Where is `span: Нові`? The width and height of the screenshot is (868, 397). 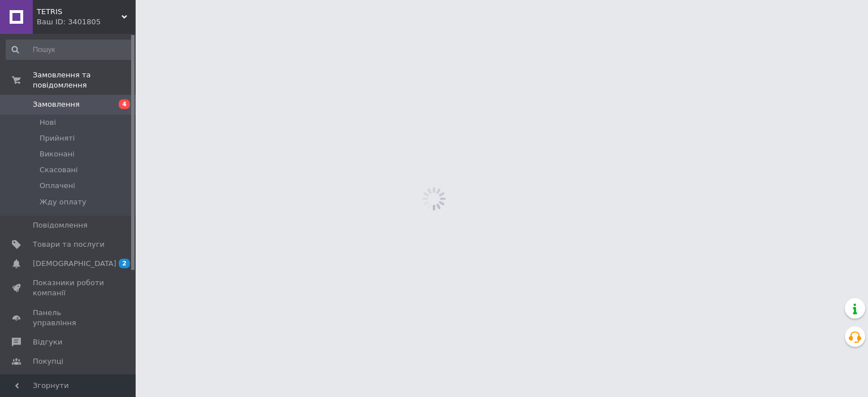 span: Нові is located at coordinates (47, 123).